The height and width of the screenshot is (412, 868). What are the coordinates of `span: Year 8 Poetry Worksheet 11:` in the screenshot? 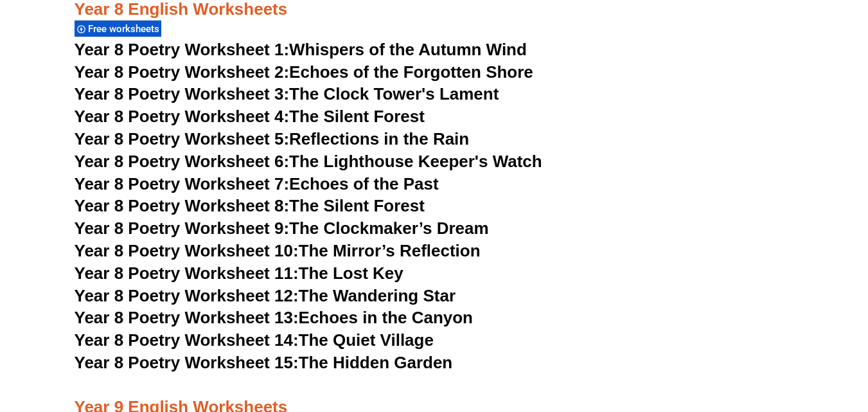 It's located at (187, 273).